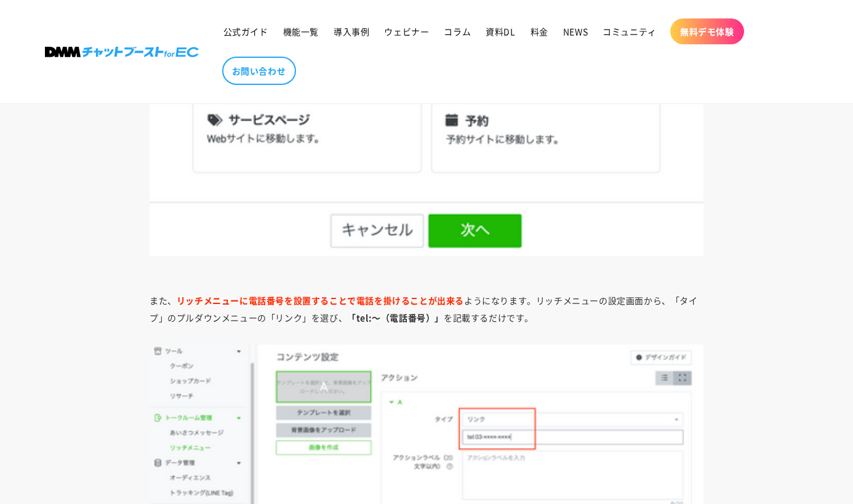 This screenshot has height=504, width=853. Describe the element at coordinates (122, 52) in the screenshot. I see `img: 株式会社DMM Boost` at that location.